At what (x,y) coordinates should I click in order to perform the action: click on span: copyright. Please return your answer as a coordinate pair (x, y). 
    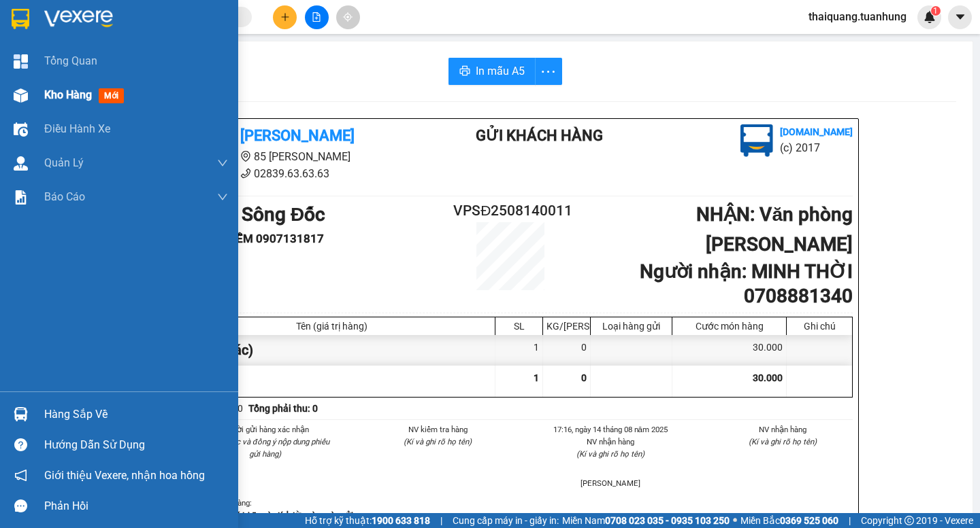
    Looking at the image, I should click on (909, 521).